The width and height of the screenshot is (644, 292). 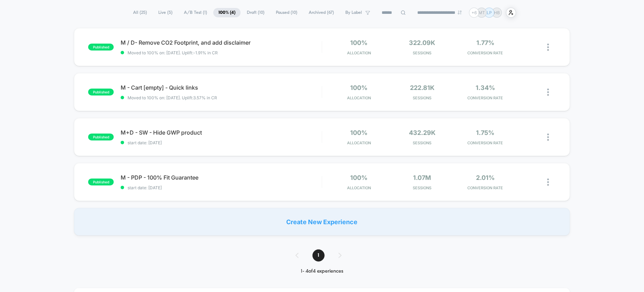 I want to click on span: M - Cart [empty] - Quick links, so click(x=221, y=88).